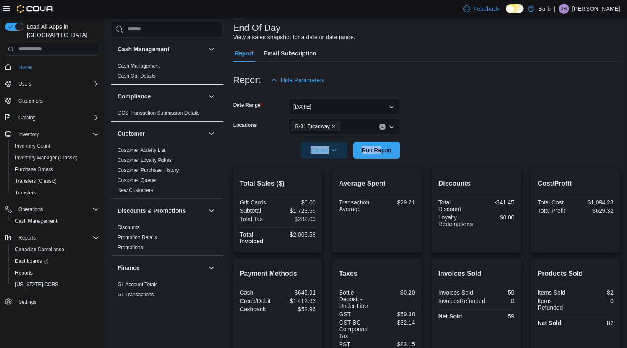 The height and width of the screenshot is (348, 627). What do you see at coordinates (258, 202) in the screenshot?
I see `div: Gift Cards` at bounding box center [258, 202].